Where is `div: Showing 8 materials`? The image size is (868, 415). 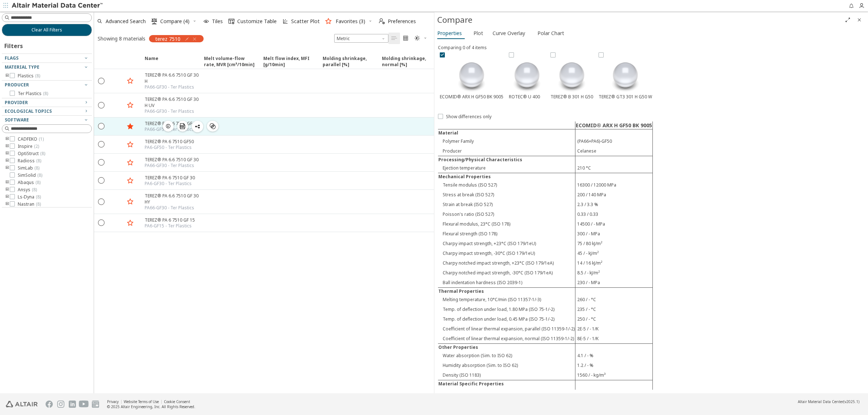 div: Showing 8 materials is located at coordinates (122, 38).